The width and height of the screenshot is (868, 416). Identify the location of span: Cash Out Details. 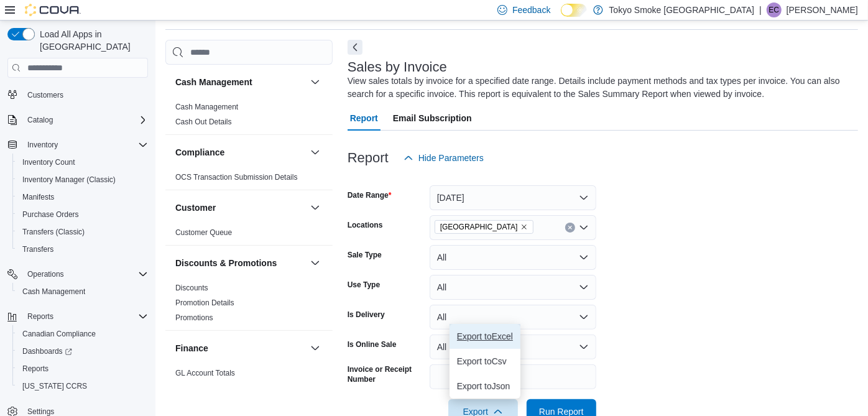
(203, 122).